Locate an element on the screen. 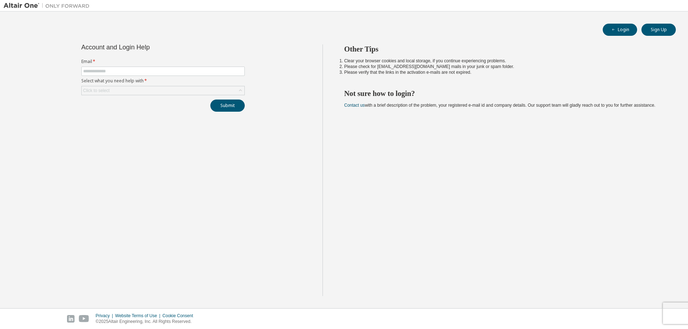 This screenshot has width=688, height=329. label: Select what you need help with is located at coordinates (163, 81).